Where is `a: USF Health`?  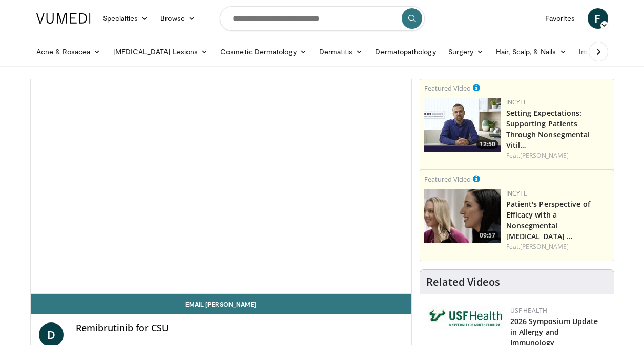 a: USF Health is located at coordinates (529, 310).